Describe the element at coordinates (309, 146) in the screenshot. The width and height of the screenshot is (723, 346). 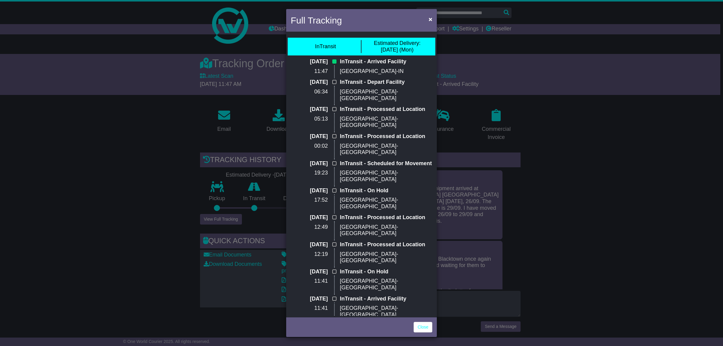
I see `p: 00:02` at that location.